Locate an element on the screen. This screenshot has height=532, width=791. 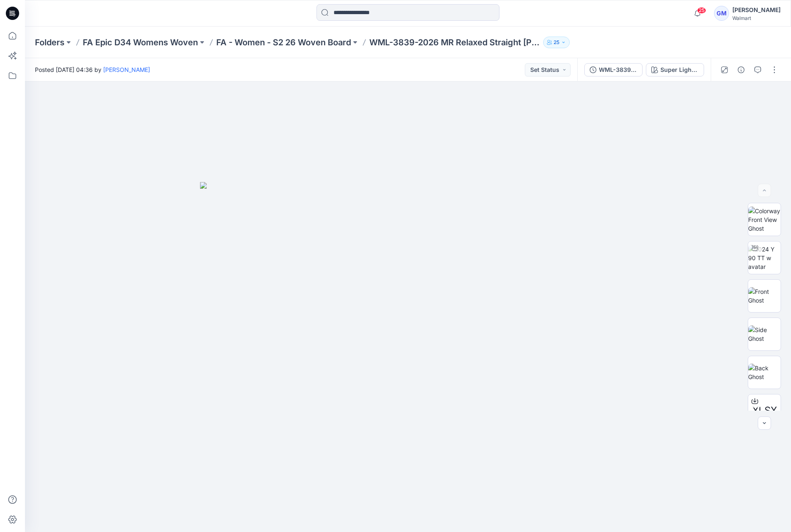
img: 2024 Y 90 TT w avatar is located at coordinates (764, 258).